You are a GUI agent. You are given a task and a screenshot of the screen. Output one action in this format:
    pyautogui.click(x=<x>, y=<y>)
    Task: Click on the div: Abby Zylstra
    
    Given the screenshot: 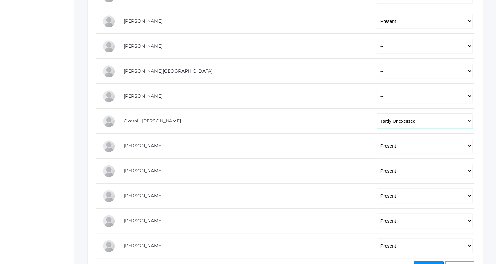 What is the action you would take?
    pyautogui.click(x=109, y=246)
    